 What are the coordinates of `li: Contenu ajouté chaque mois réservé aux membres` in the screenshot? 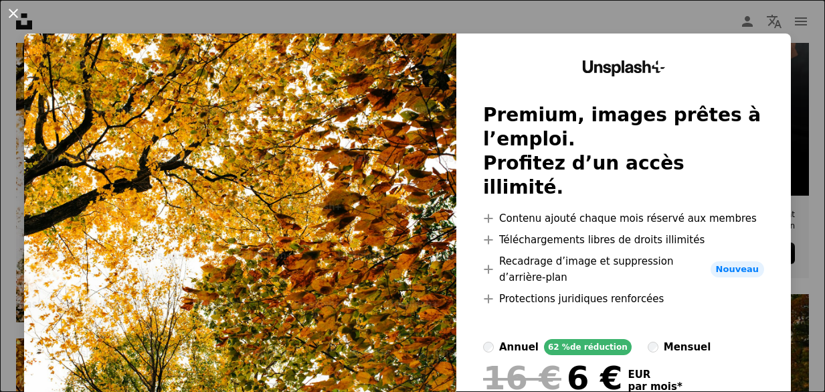 It's located at (624, 218).